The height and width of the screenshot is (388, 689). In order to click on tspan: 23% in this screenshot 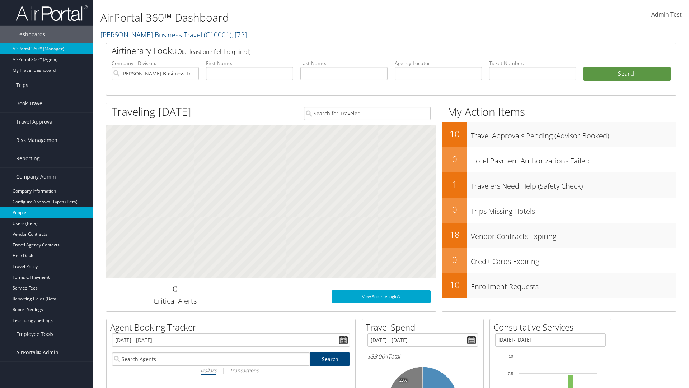, I will do `click(404, 380)`.